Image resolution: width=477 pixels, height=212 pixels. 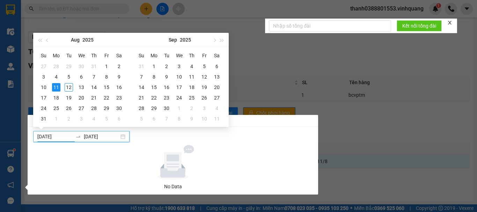 What do you see at coordinates (69, 108) in the screenshot?
I see `td: 2025-08-26` at bounding box center [69, 108].